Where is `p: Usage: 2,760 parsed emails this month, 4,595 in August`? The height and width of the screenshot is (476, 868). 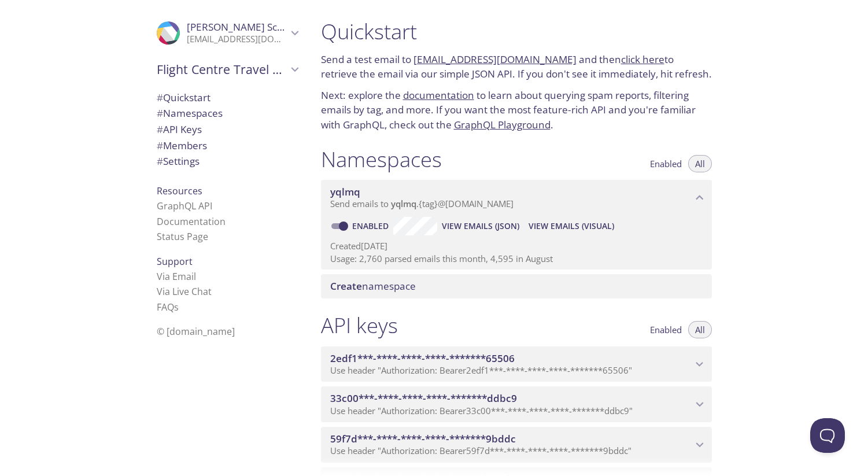 p: Usage: 2,760 parsed emails this month, 4,595 in August is located at coordinates (516, 259).